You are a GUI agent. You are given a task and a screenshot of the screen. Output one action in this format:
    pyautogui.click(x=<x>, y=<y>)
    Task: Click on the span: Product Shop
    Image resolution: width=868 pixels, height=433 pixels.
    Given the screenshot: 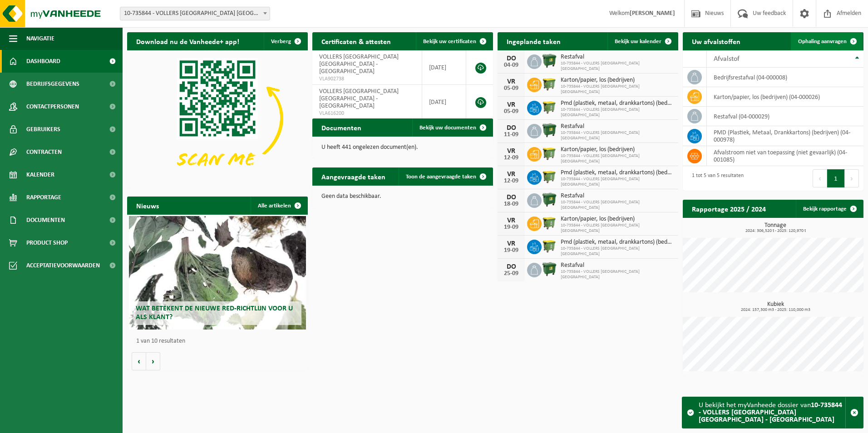 What is the action you would take?
    pyautogui.click(x=47, y=242)
    